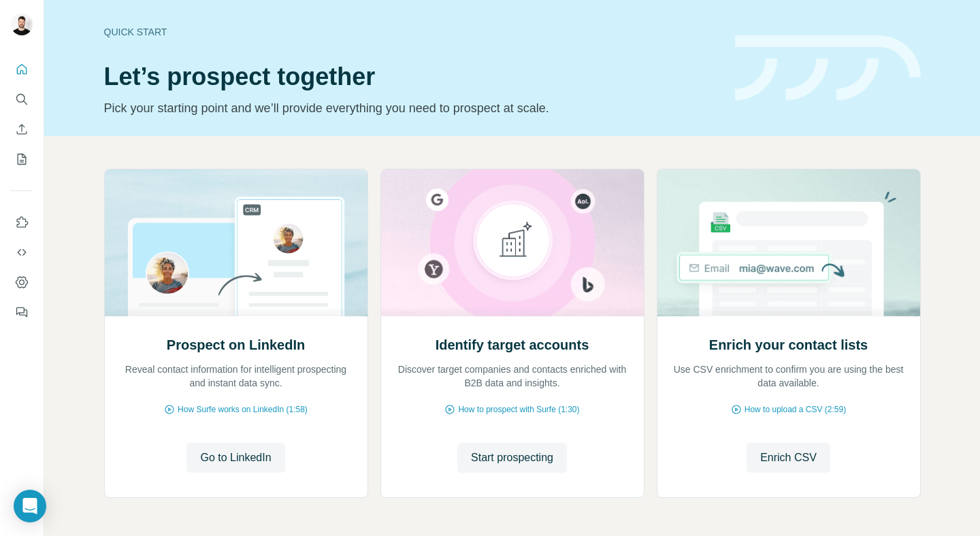  I want to click on button: Use Surfe API, so click(22, 252).